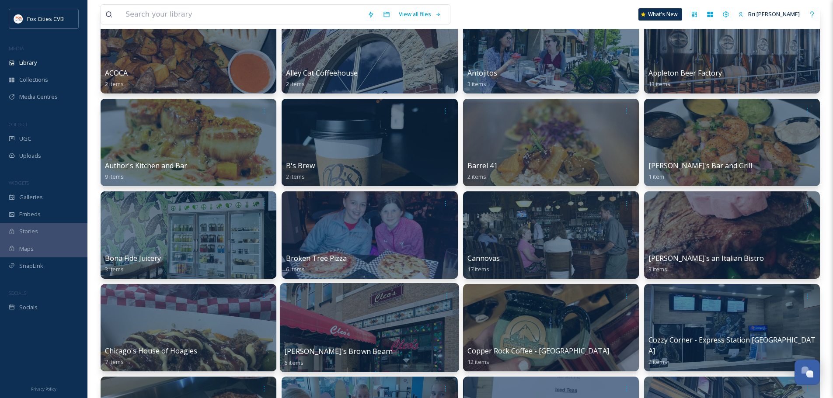  Describe the element at coordinates (420, 14) in the screenshot. I see `a: View all files` at that location.